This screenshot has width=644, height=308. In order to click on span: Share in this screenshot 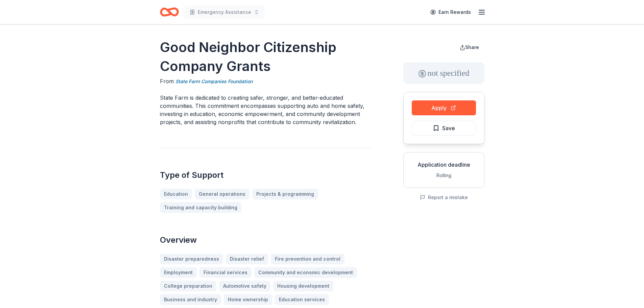, I will do `click(472, 47)`.